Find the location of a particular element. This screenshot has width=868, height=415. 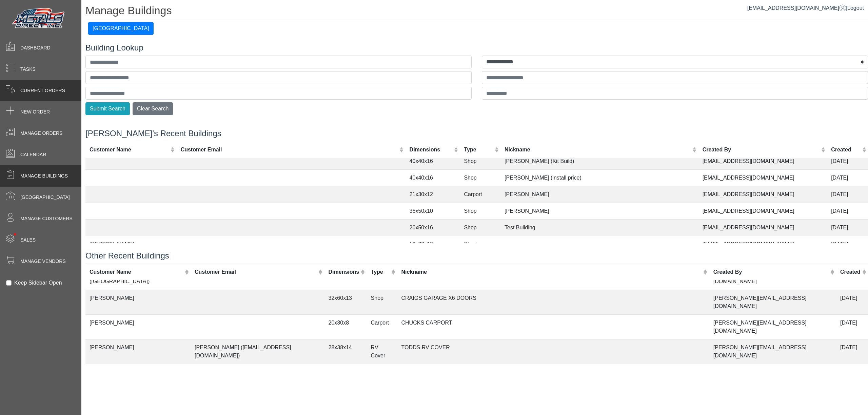

td: 20x50x16 is located at coordinates (433, 228).